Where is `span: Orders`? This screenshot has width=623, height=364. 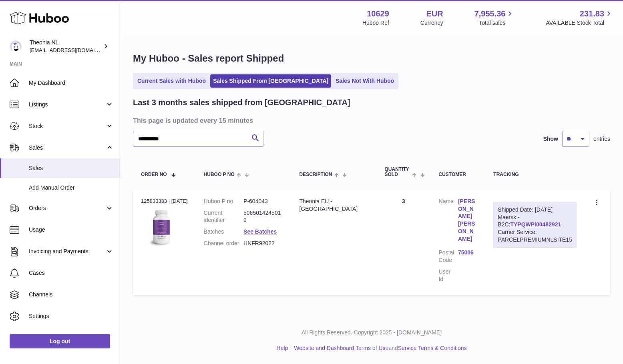
span: Orders is located at coordinates (67, 208).